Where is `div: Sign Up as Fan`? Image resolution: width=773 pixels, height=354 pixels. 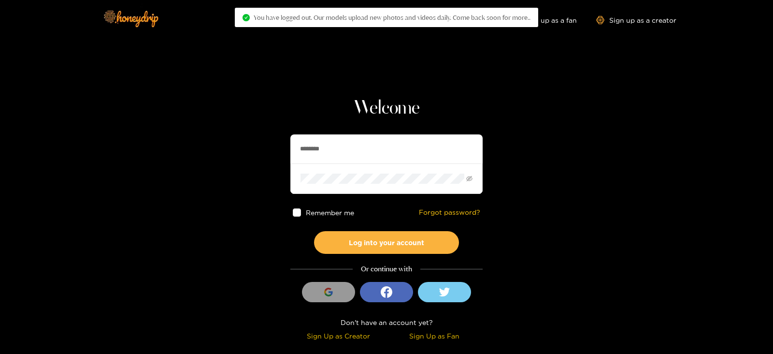 div: Sign Up as Fan is located at coordinates (434, 335).